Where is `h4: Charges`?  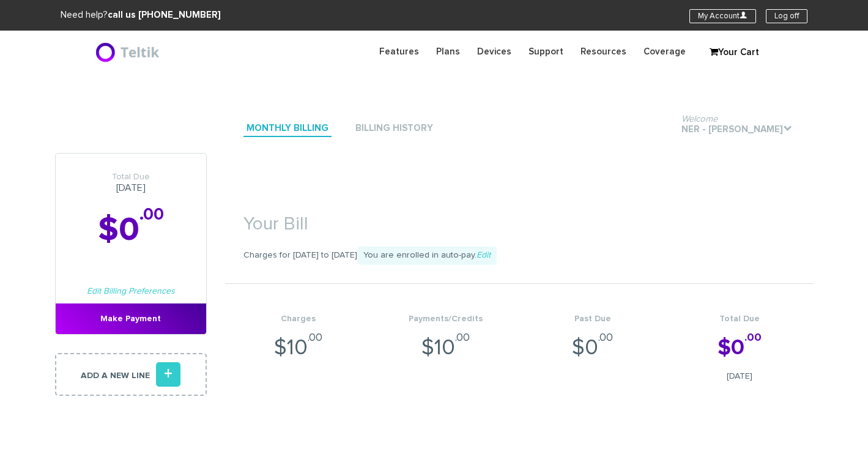 h4: Charges is located at coordinates (298, 319).